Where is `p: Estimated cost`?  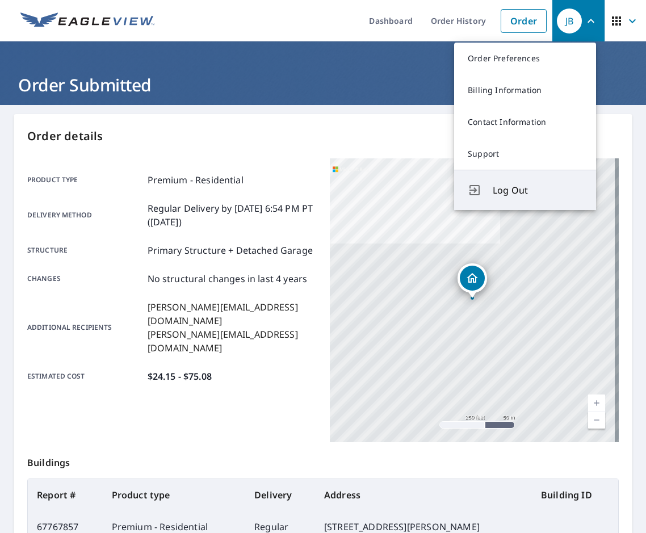
p: Estimated cost is located at coordinates (85, 377).